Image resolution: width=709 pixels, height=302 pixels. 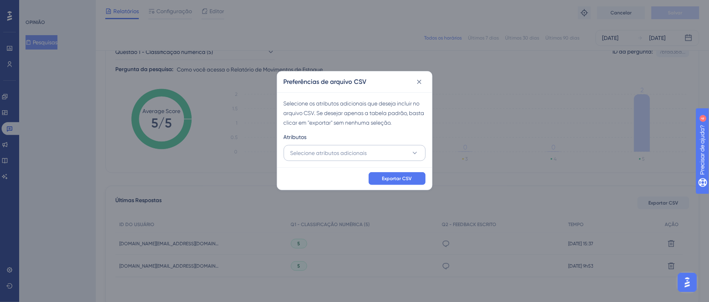 I want to click on font: Preferências de arquivo CSV, so click(x=325, y=81).